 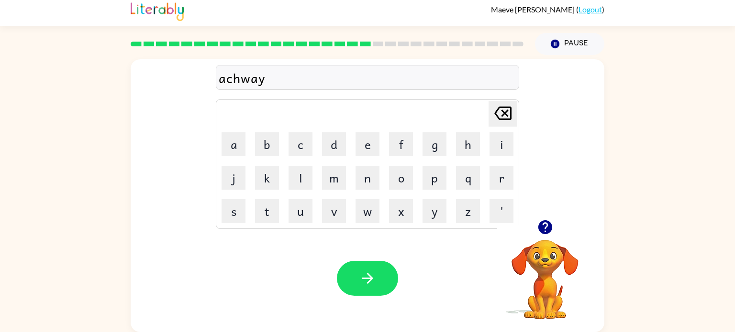 What do you see at coordinates (367, 144) in the screenshot?
I see `button: e` at bounding box center [367, 144].